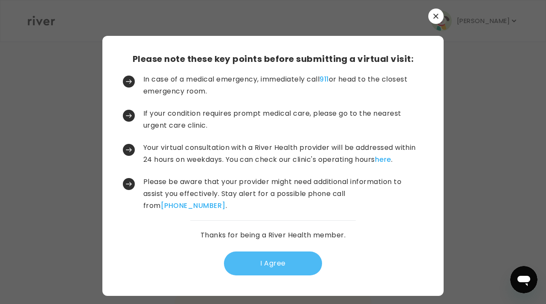  Describe the element at coordinates (273, 235) in the screenshot. I see `p: Thanks for being a River Health member.` at that location.